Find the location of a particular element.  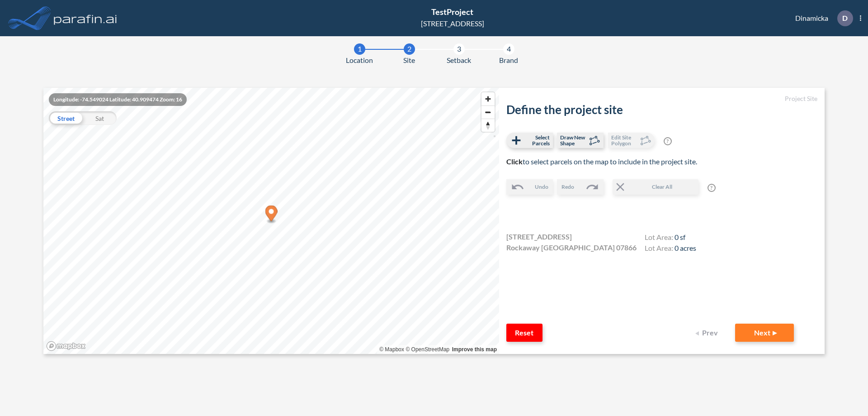

div: Map marker is located at coordinates (271, 214).